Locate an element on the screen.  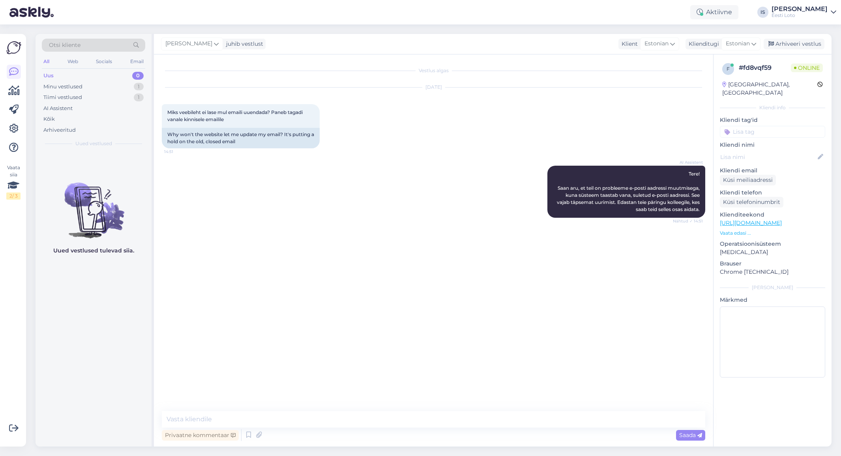
div: Arhiveeri vestlus is located at coordinates (794, 44).